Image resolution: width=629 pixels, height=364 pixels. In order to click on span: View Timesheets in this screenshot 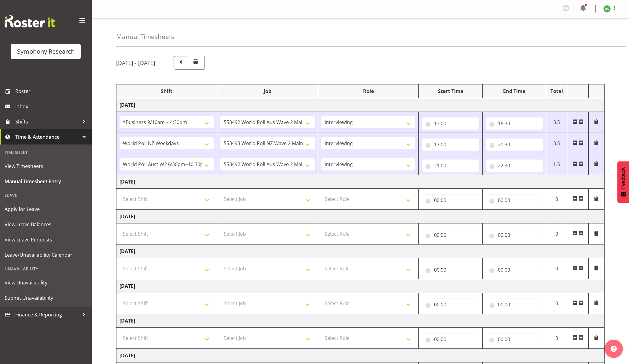, I will do `click(46, 166)`.